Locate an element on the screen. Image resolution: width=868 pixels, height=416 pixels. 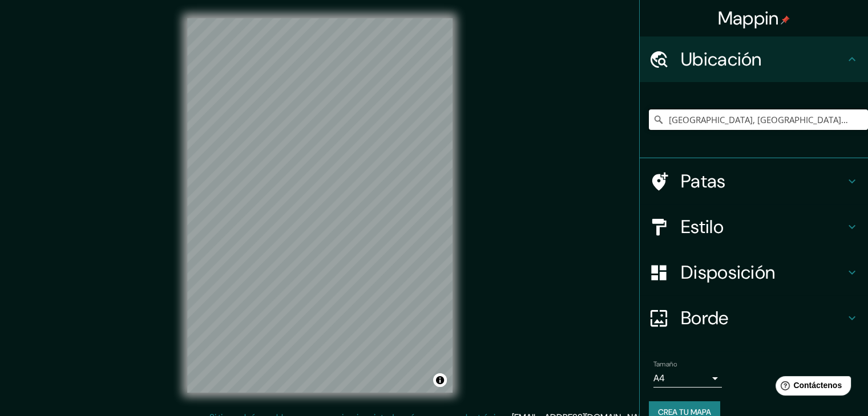
font: Disposición is located at coordinates (728, 272).